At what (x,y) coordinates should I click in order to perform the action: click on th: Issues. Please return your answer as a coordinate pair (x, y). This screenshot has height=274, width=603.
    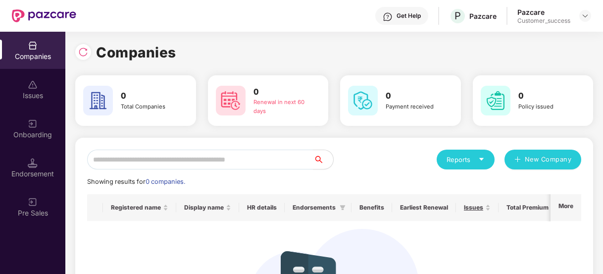
    Looking at the image, I should click on (477, 207).